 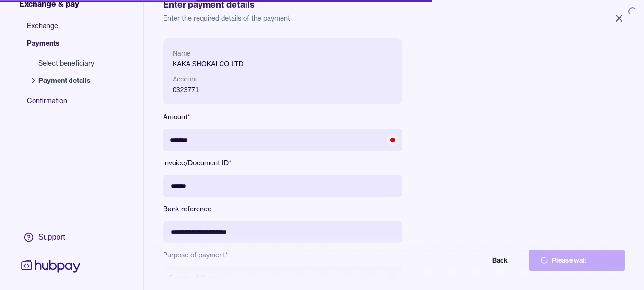 I want to click on span: Exported Goods, so click(x=277, y=278).